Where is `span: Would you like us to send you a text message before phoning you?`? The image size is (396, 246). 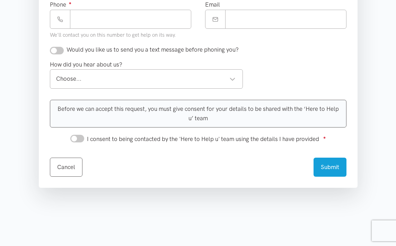
span: Would you like us to send you a text message before phoning you? is located at coordinates (153, 50).